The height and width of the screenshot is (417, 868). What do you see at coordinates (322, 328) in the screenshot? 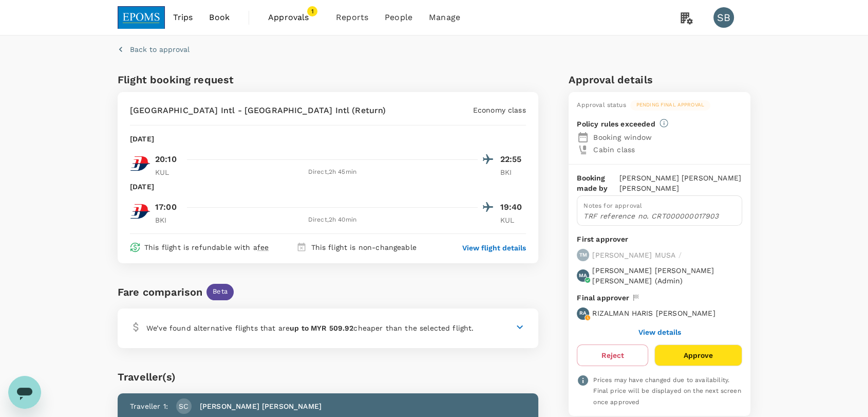
I see `b: up to MYR 509.92` at bounding box center [322, 328].